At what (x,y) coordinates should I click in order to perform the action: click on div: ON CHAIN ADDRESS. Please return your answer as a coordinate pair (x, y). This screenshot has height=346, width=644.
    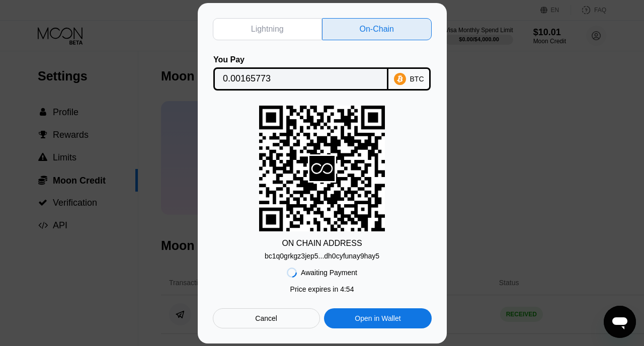
    Looking at the image, I should click on (322, 243).